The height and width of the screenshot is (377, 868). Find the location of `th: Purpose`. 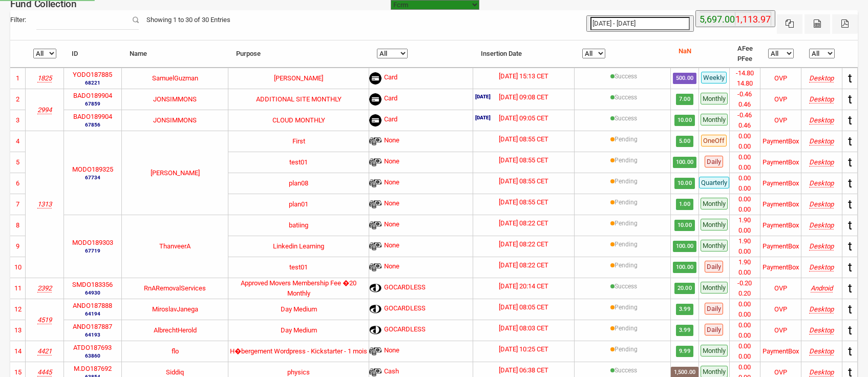

th: Purpose is located at coordinates (298, 54).